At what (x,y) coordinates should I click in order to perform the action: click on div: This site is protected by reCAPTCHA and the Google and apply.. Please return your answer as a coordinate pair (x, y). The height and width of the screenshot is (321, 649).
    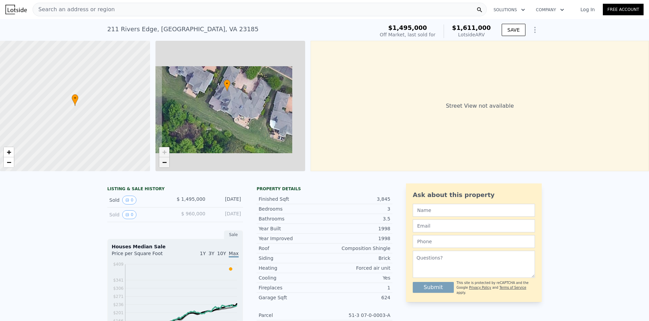
    Looking at the image, I should click on (495, 287).